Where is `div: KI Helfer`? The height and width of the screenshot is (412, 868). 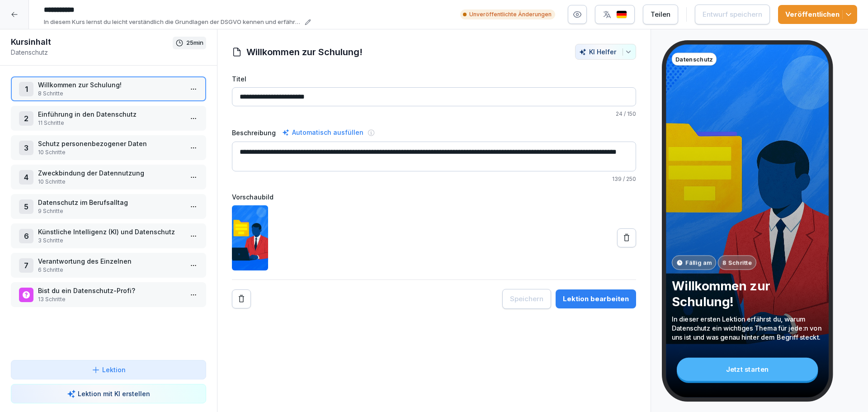
div: KI Helfer is located at coordinates (606, 52).